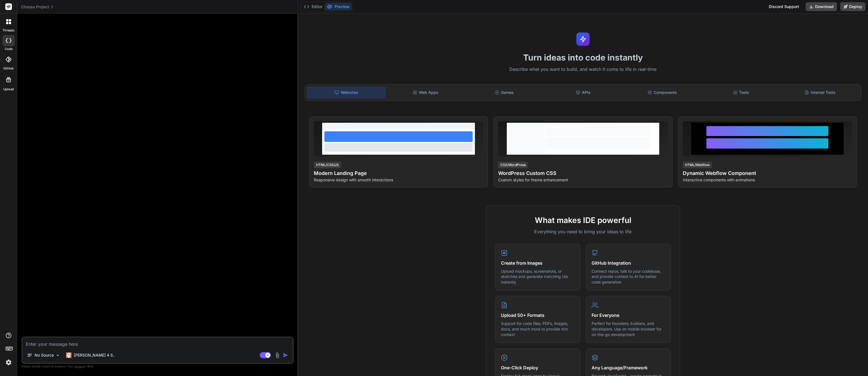  Describe the element at coordinates (8, 49) in the screenshot. I see `label: code` at that location.